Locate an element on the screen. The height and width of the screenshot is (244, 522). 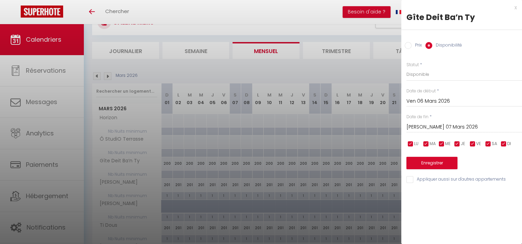
span: ME is located at coordinates (448, 144).